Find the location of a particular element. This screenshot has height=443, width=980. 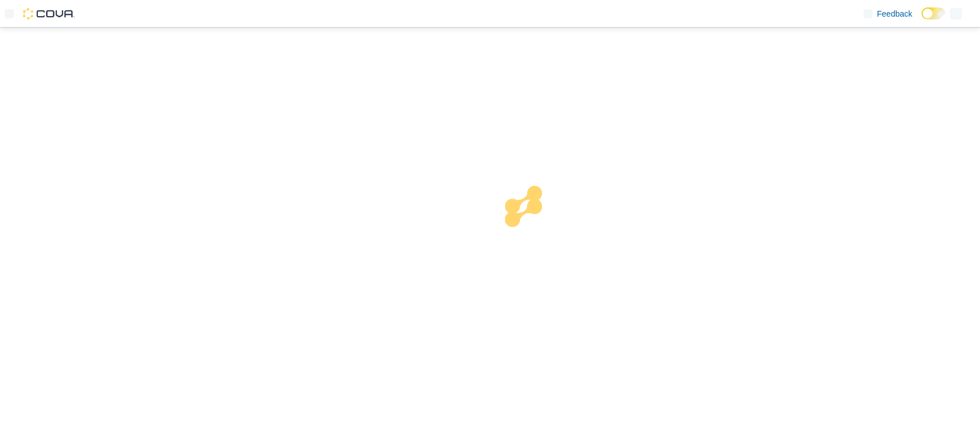

span: Feedback is located at coordinates (894, 14).